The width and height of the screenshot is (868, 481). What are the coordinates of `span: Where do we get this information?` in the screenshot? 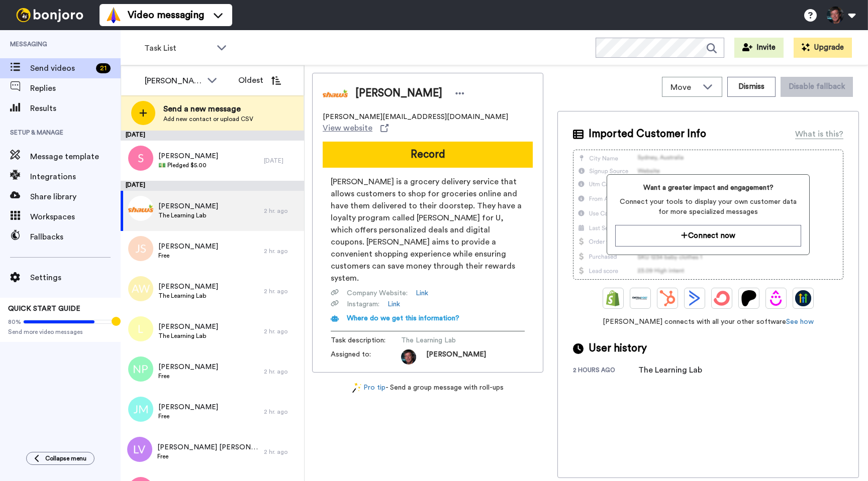 It's located at (403, 318).